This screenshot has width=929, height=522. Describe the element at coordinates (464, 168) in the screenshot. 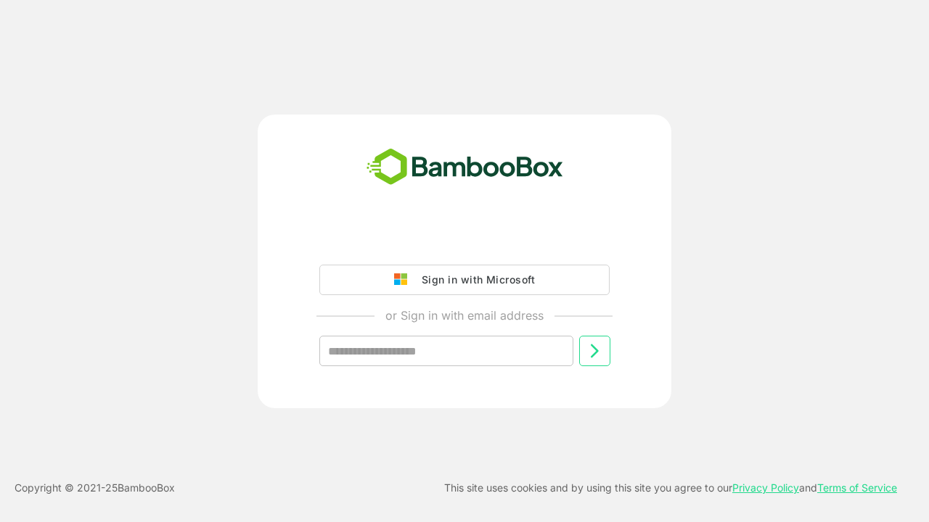

I see `img: bamboobox` at that location.